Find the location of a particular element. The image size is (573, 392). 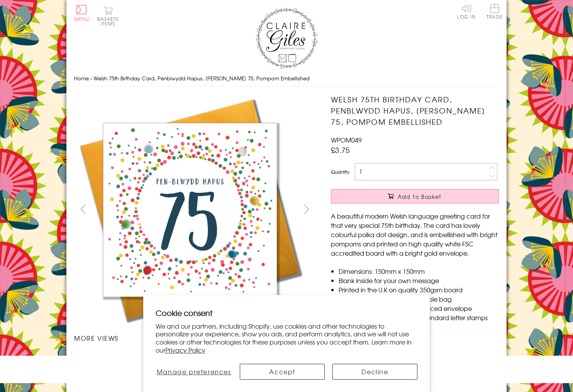

span: Menu is located at coordinates (81, 19).